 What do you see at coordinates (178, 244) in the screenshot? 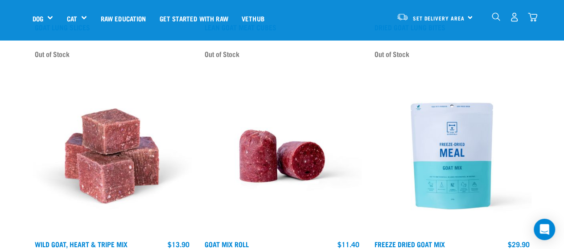
I see `div: $13.90` at bounding box center [178, 244].